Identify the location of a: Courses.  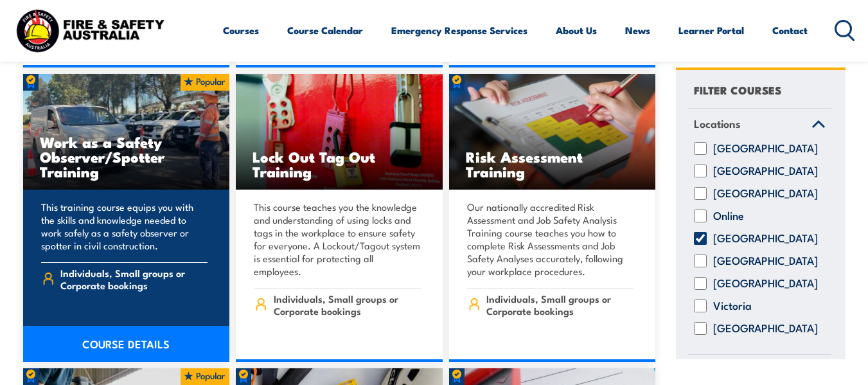
(241, 30).